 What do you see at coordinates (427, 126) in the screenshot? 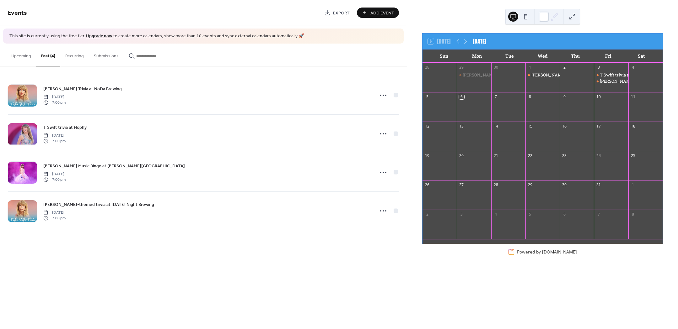
I see `div: 12` at bounding box center [427, 126].